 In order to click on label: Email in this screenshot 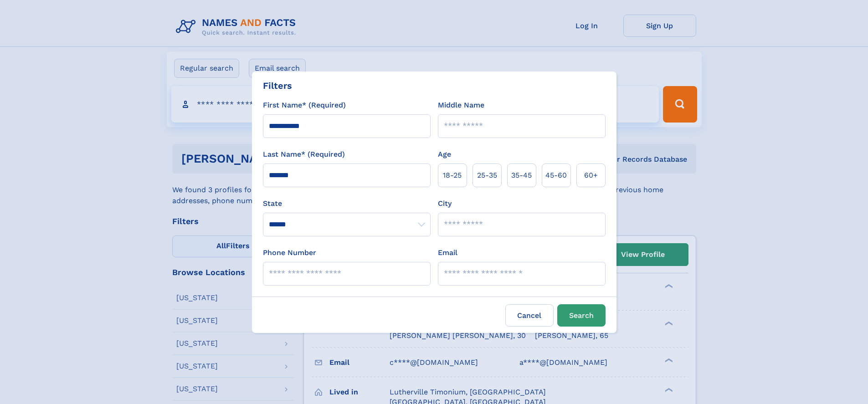, I will do `click(447, 253)`.